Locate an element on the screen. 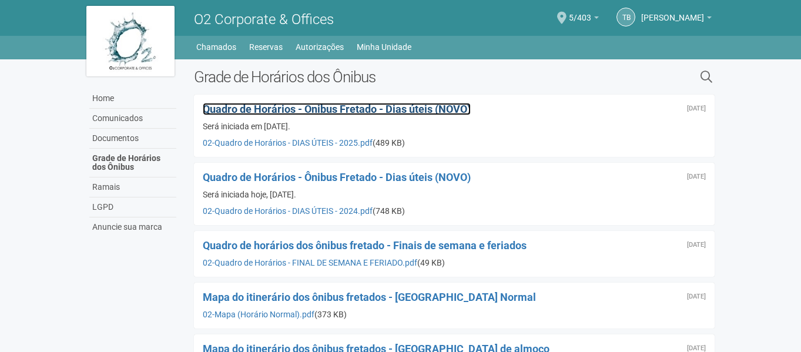 The height and width of the screenshot is (352, 801). div: Sexta-feira, 23 de outubro de 2020 às 16:53 is located at coordinates (697, 349).